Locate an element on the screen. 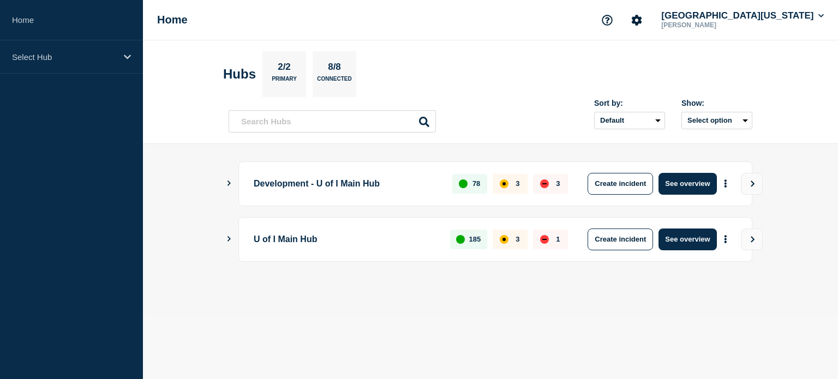 The width and height of the screenshot is (838, 379). p: 78 is located at coordinates (476, 183).